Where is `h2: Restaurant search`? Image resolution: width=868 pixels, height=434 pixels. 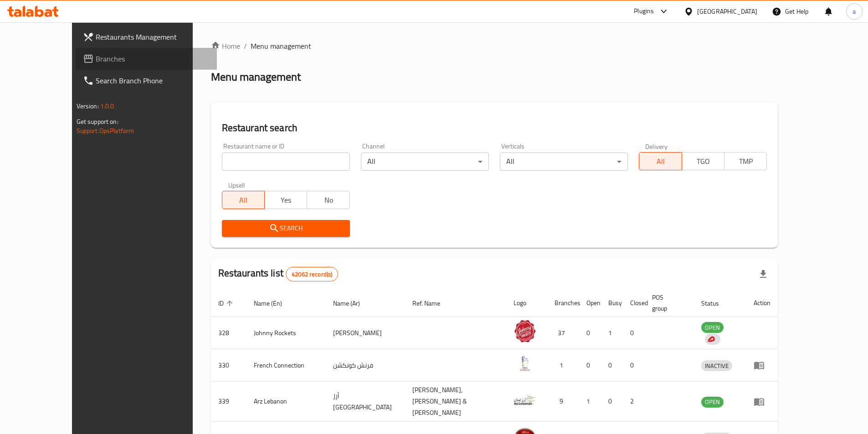 h2: Restaurant search is located at coordinates (494, 128).